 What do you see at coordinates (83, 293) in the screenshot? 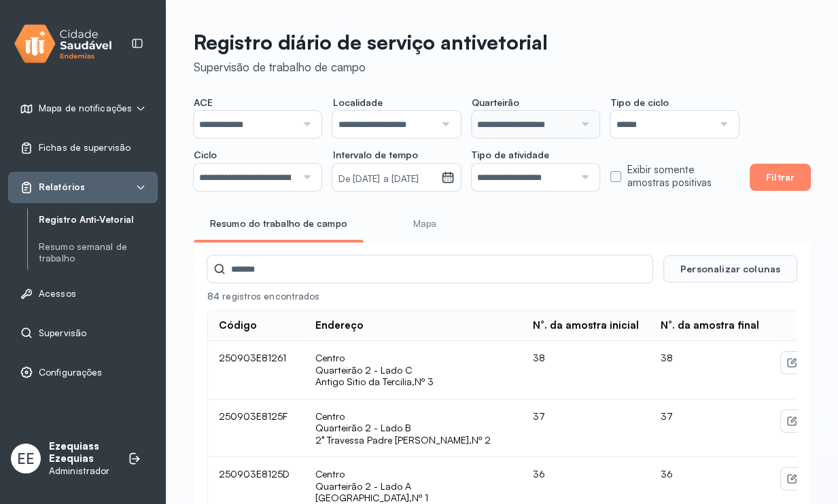
I see `a: Acessos` at bounding box center [83, 293].